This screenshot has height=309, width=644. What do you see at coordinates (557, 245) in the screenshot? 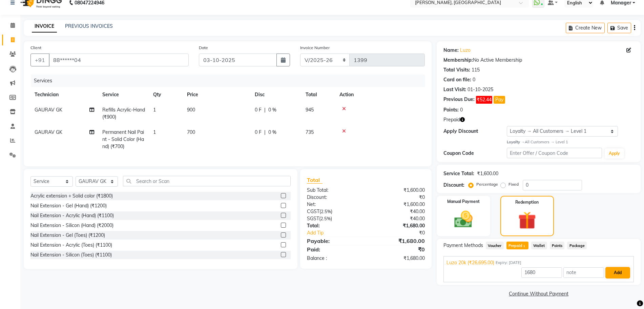
I see `span: Points` at bounding box center [557, 245].